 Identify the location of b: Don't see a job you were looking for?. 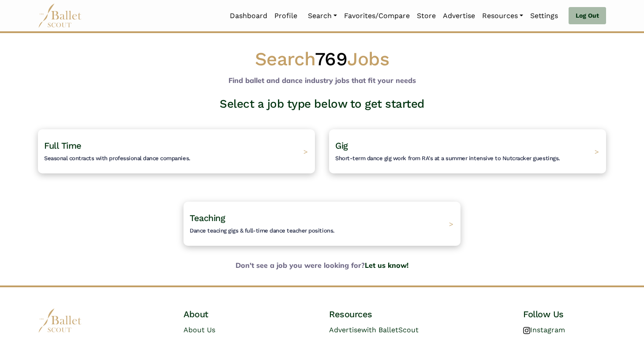
(322, 265).